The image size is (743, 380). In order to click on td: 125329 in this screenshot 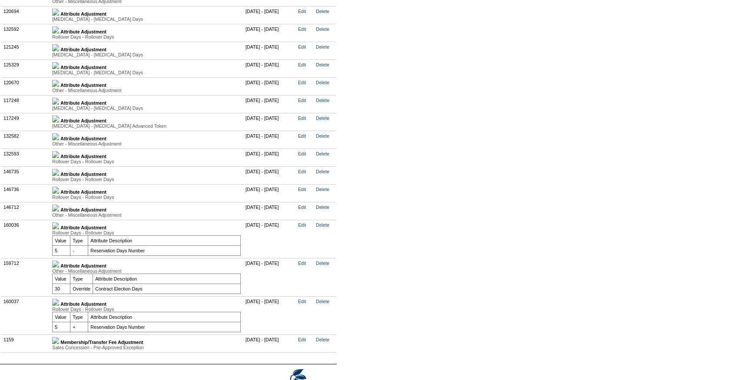, I will do `click(26, 68)`.